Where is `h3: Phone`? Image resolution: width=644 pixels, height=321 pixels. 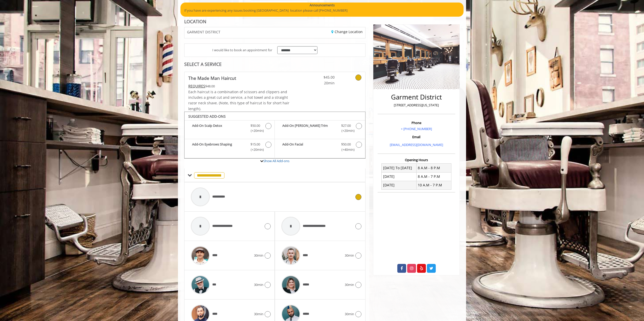 h3: Phone is located at coordinates (416, 123).